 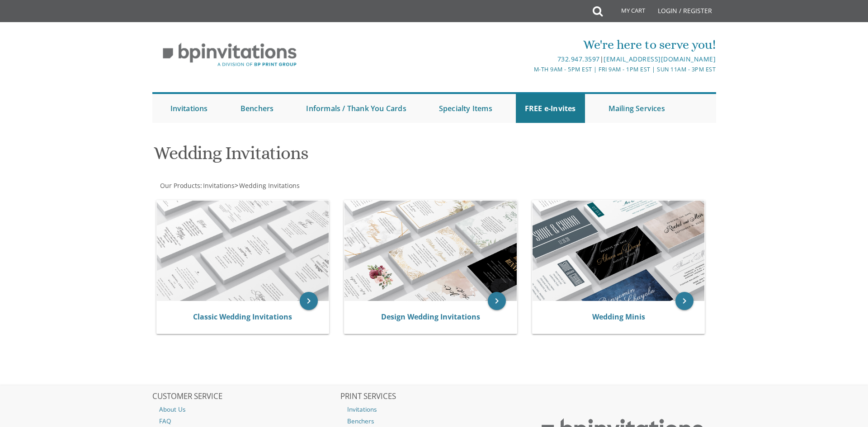 I want to click on div: M-Th 9am - 5pm EST | Fri 9am - 1pm EST | Sun 11am - 3pm EST, so click(x=528, y=69).